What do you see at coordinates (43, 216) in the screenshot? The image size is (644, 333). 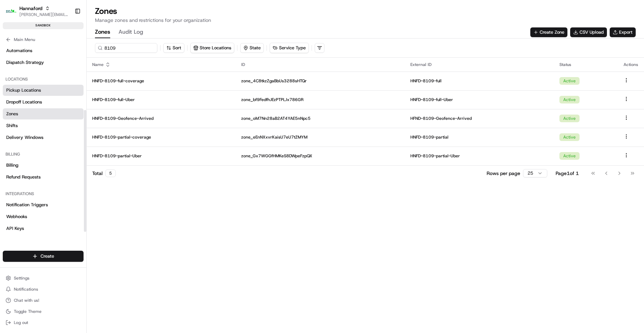 I see `a: Webhooks` at bounding box center [43, 216].